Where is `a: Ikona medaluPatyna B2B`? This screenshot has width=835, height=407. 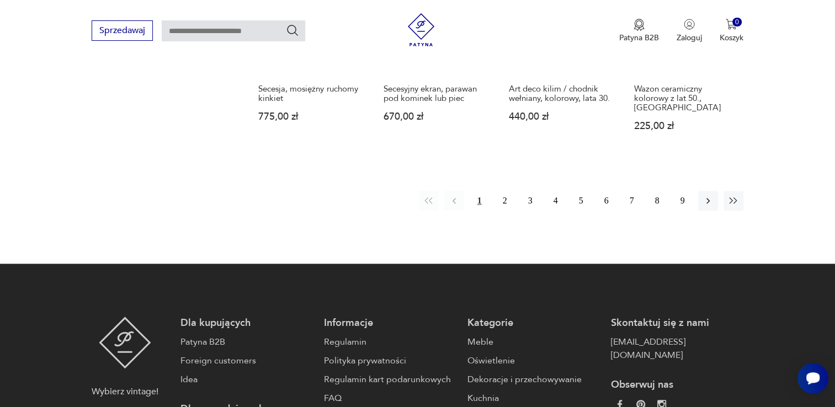
a: Ikona medaluPatyna B2B is located at coordinates (639, 31).